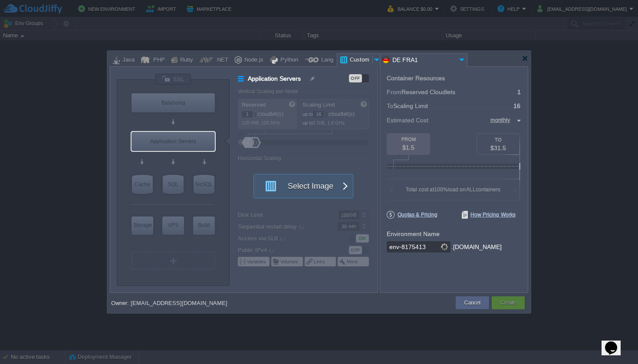  What do you see at coordinates (416, 78) in the screenshot?
I see `div: Container Resources` at bounding box center [416, 78].